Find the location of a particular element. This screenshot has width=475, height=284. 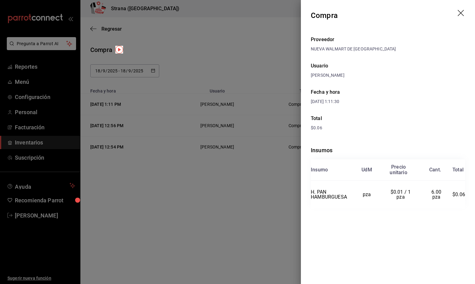

div: Fecha y hora is located at coordinates (350, 92).